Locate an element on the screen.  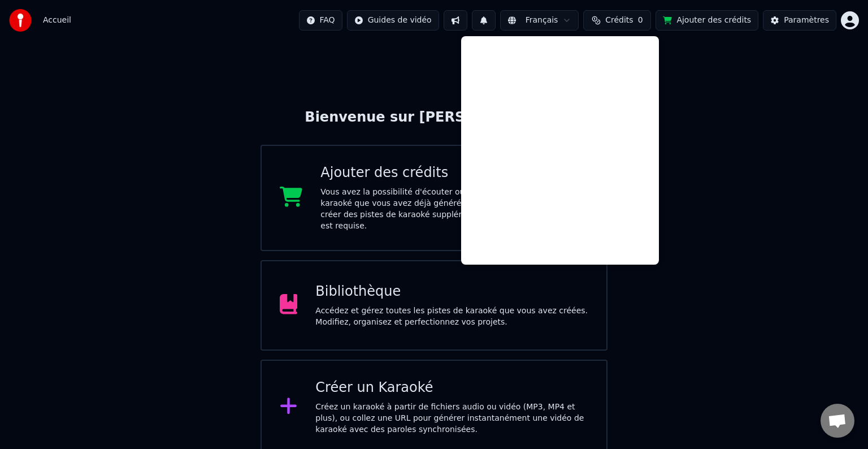
div: Créer un Karaoké is located at coordinates (451, 388).